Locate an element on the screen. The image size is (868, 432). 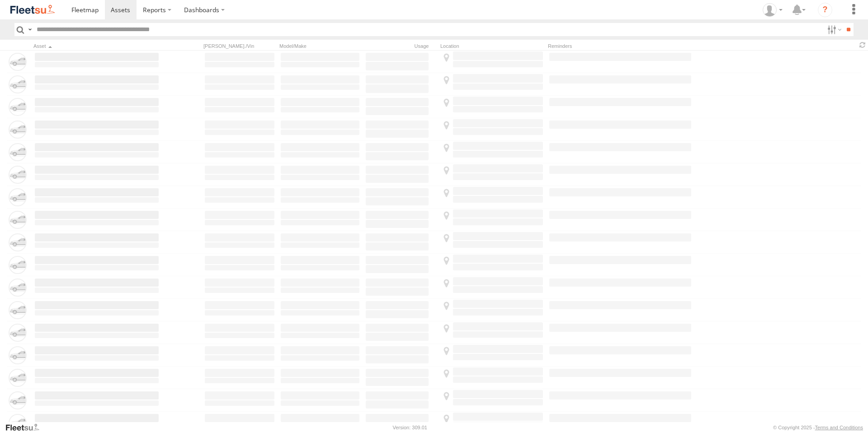
img: fleetsu-logo-horizontal.svg is located at coordinates (33, 10).